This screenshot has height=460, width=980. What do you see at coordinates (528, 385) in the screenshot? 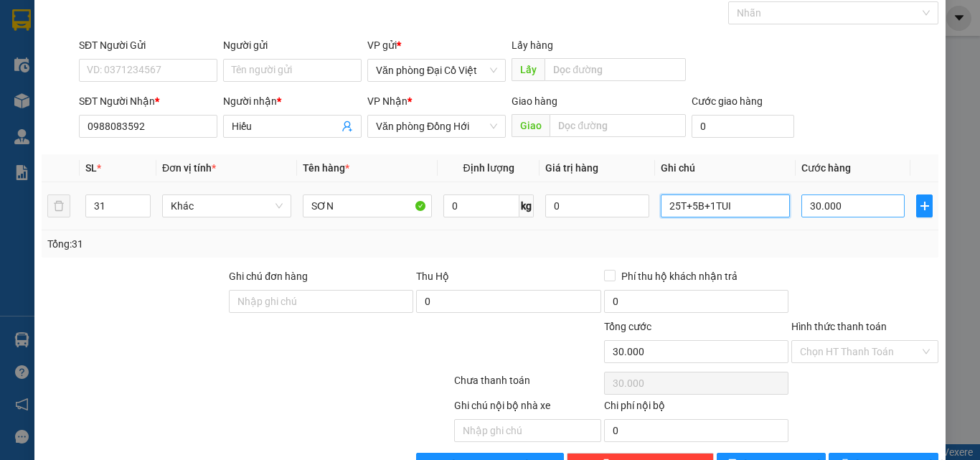
I see `div: Chưa thanh toán` at bounding box center [528, 385].